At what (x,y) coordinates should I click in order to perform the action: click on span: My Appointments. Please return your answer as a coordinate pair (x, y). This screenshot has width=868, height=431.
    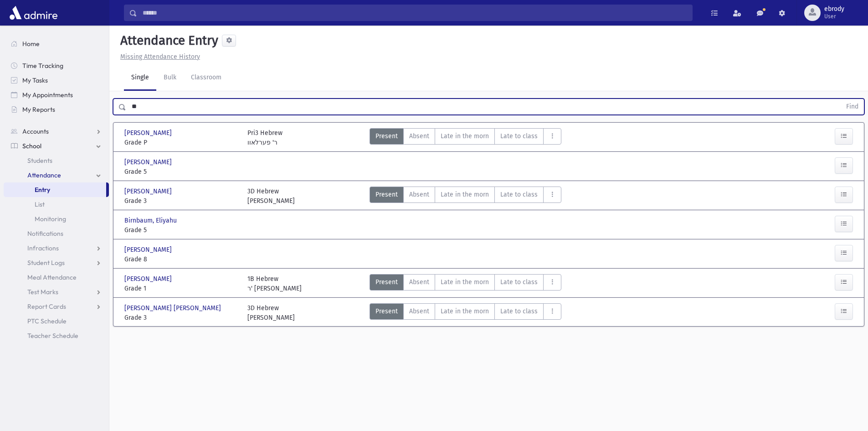
    Looking at the image, I should click on (47, 95).